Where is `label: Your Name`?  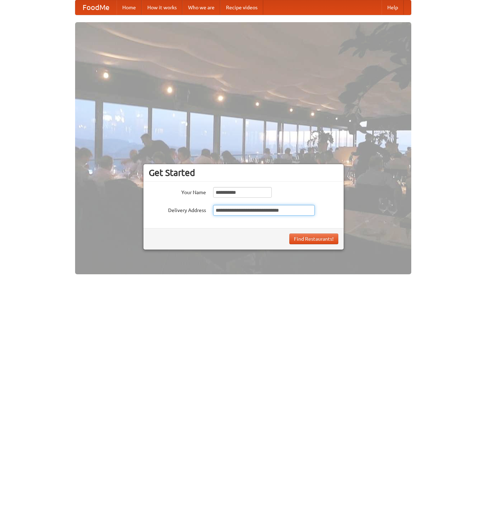 label: Your Name is located at coordinates (177, 191).